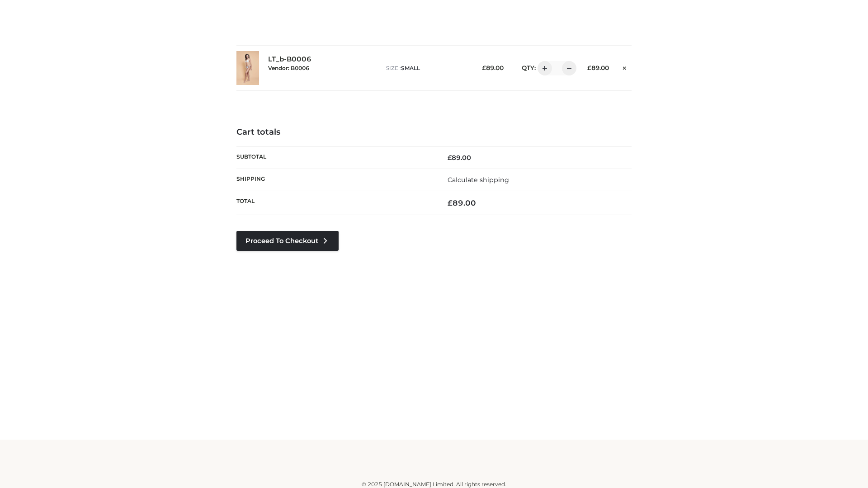 The width and height of the screenshot is (868, 488). Describe the element at coordinates (335, 157) in the screenshot. I see `th: Subtotal` at that location.